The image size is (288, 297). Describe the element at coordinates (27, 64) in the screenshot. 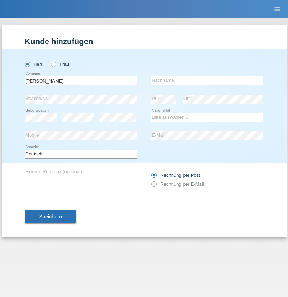

I see `input: Herr` at that location.